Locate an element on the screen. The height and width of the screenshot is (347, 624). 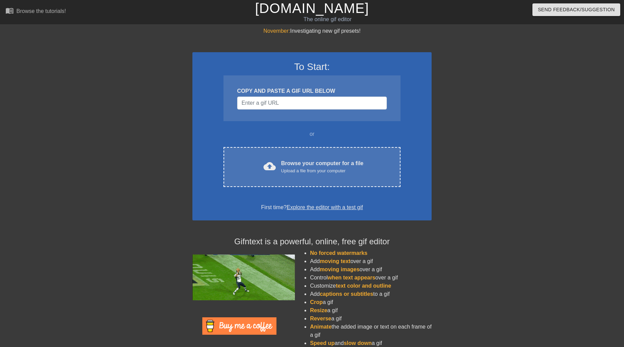
div: Browse your computer for a file is located at coordinates (322, 167).